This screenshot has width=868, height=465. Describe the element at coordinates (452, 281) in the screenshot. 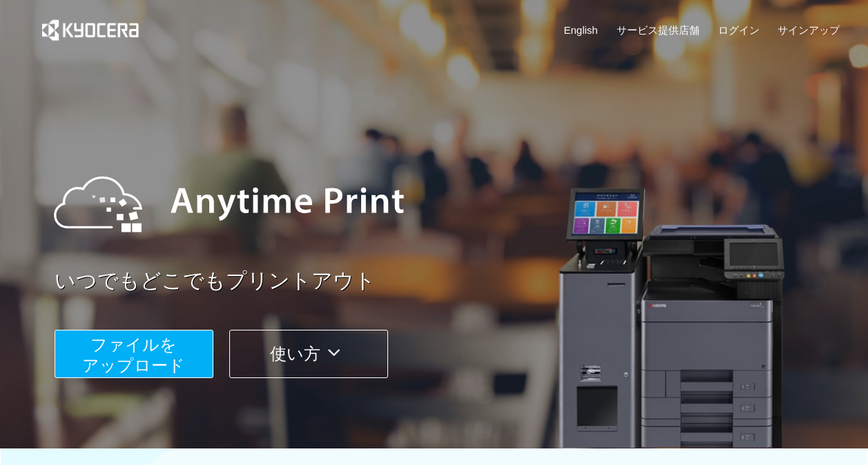

I see `a: いつでもどこでもプリントアウト` at that location.